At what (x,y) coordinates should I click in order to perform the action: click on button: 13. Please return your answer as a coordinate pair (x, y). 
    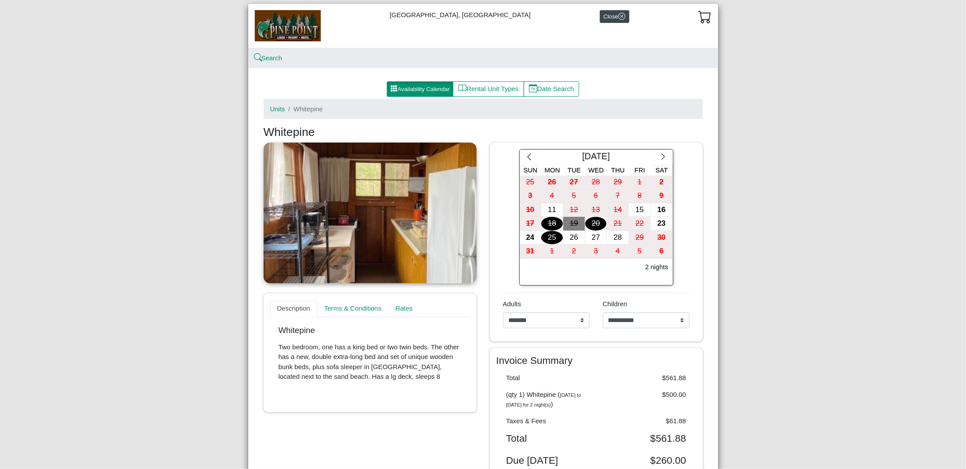
    Looking at the image, I should click on (597, 210).